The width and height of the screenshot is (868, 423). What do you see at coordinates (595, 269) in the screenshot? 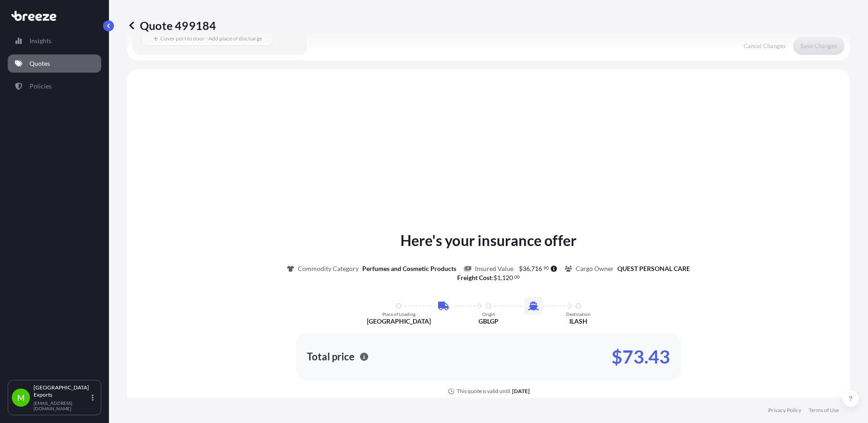
I see `p: Cargo Owner` at bounding box center [595, 269].